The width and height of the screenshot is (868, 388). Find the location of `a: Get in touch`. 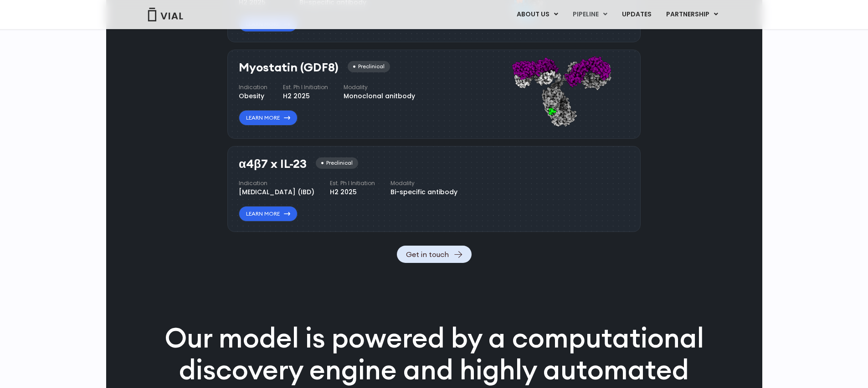

a: Get in touch is located at coordinates (434, 254).